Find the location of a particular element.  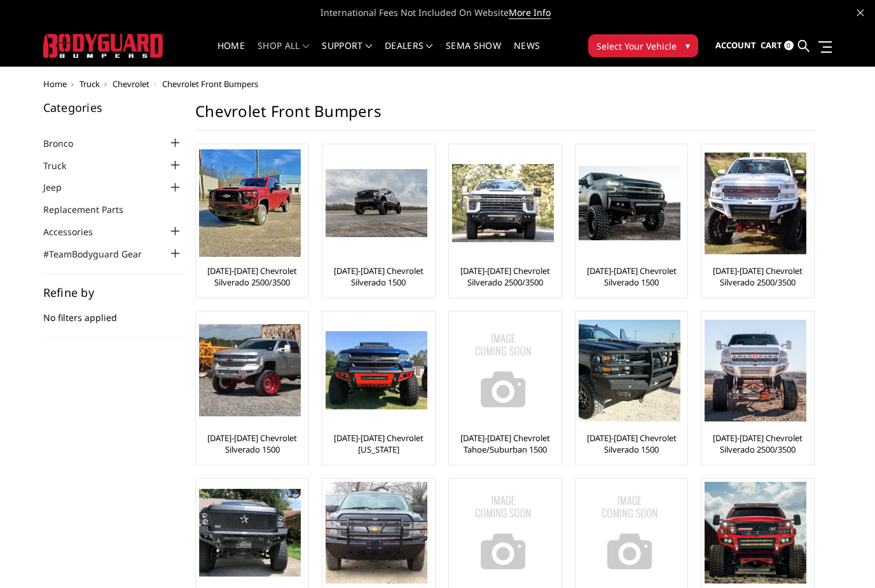

a: Support is located at coordinates (347, 53).